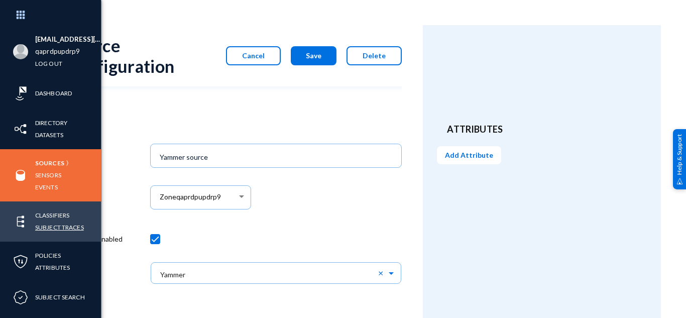  What do you see at coordinates (48, 175) in the screenshot?
I see `a: Sensors` at bounding box center [48, 175].